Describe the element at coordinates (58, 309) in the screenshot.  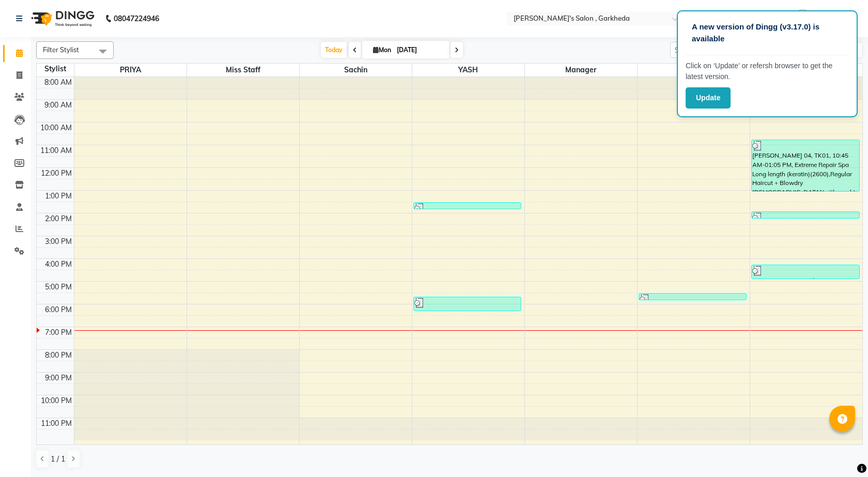
I see `div: 6:00 PM` at that location.